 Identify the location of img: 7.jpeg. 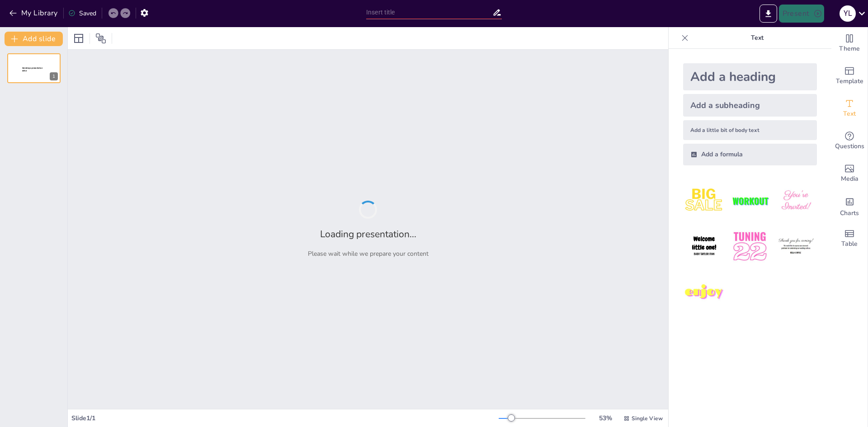
(704, 292).